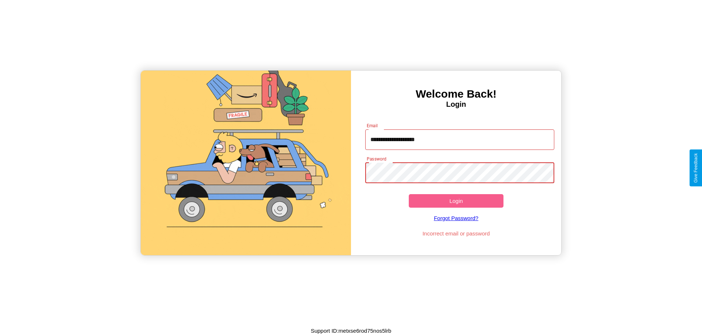  What do you see at coordinates (372, 125) in the screenshot?
I see `label: Email` at bounding box center [372, 125].